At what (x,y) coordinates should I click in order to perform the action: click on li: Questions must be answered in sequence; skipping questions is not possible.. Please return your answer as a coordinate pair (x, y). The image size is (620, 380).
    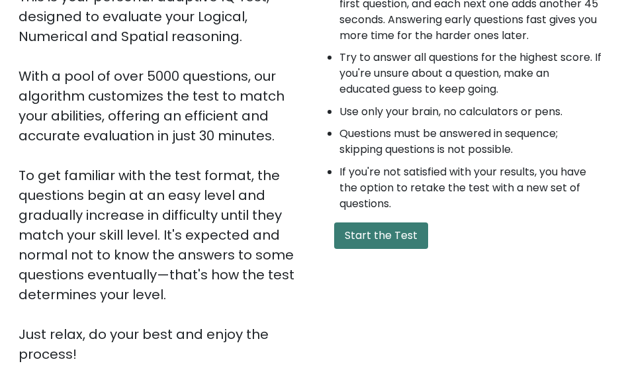
    Looking at the image, I should click on (470, 142).